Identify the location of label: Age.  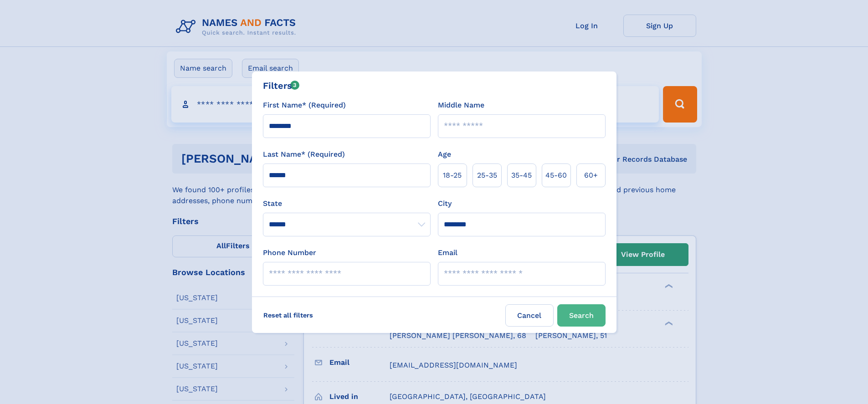
(444, 154).